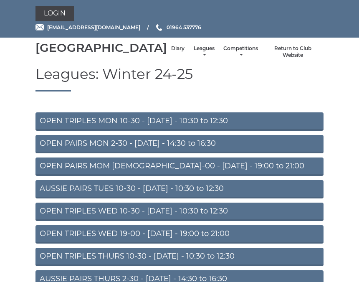  Describe the element at coordinates (178, 48) in the screenshot. I see `a: Diary` at that location.